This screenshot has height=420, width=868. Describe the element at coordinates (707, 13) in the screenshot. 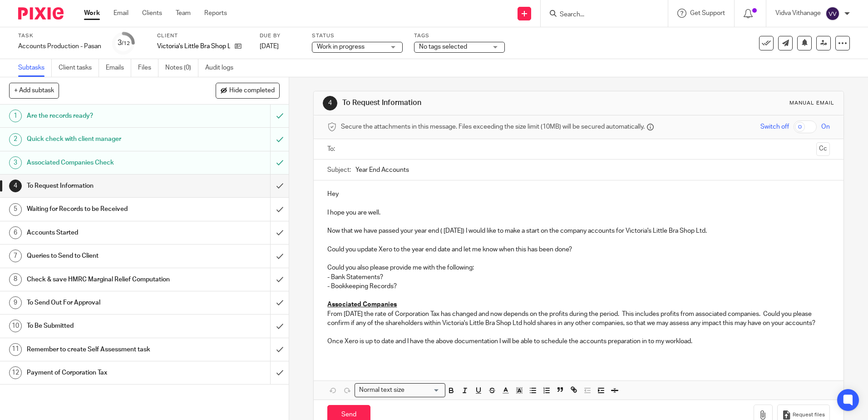

I see `span: Get Support` at that location.